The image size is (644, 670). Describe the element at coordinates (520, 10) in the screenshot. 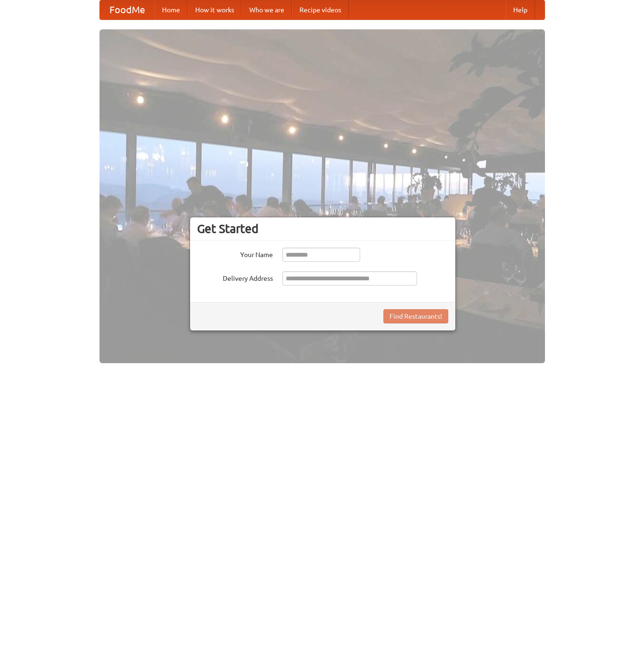

I see `a: Help` at that location.